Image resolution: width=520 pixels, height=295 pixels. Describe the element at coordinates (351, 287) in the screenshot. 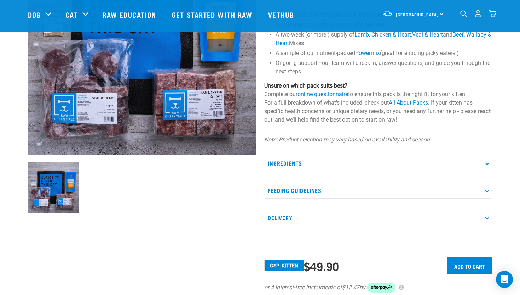

I see `span: $12.47` at that location.